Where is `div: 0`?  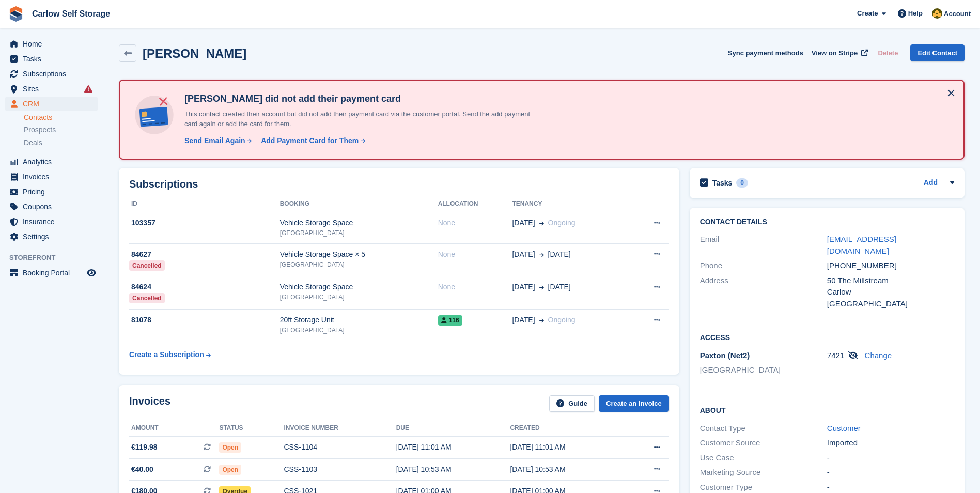 div: 0 is located at coordinates (742, 183).